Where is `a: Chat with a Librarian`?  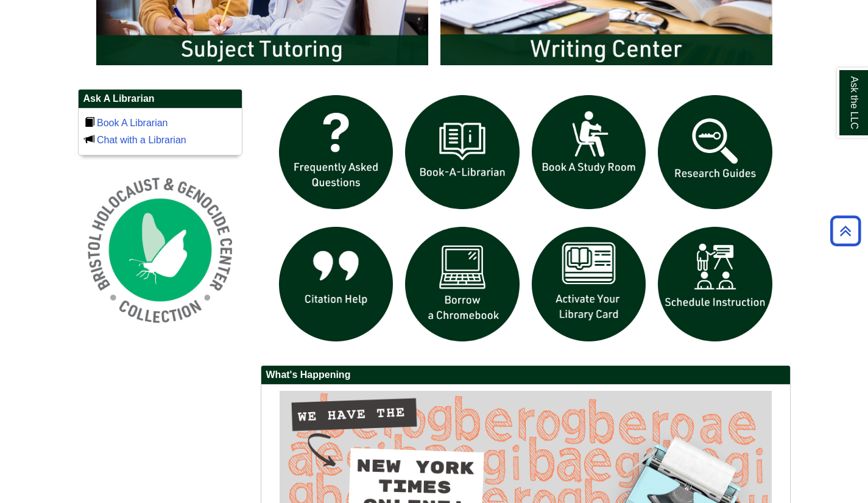 a: Chat with a Librarian is located at coordinates (141, 140).